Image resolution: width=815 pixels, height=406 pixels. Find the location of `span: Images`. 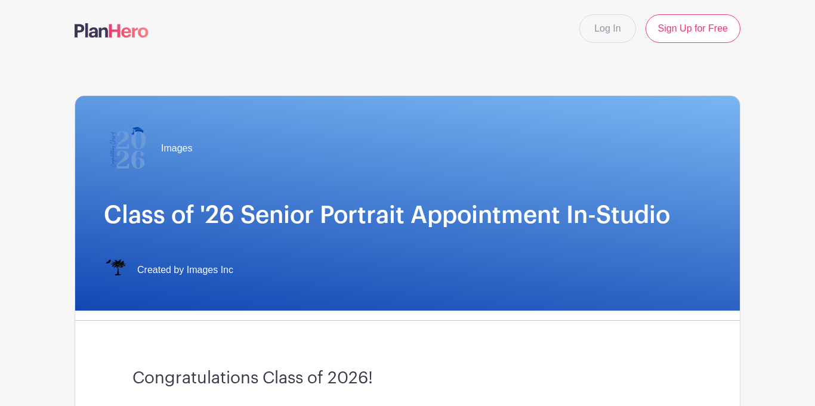

span: Images is located at coordinates (177, 149).